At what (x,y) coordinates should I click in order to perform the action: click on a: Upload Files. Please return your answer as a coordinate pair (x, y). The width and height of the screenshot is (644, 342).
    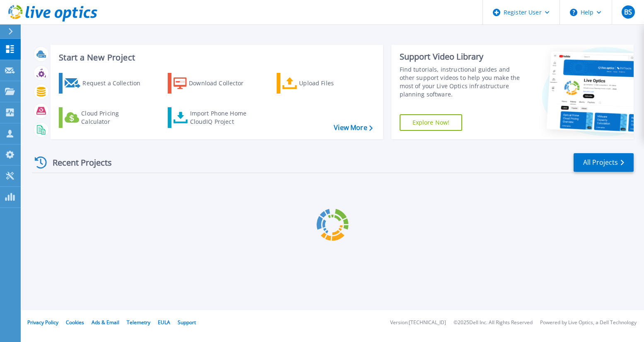
    Looking at the image, I should click on (323, 83).